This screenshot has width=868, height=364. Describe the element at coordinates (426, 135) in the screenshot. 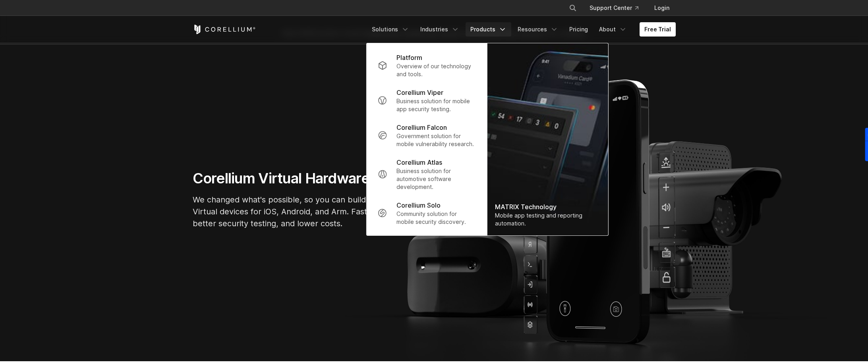

I see `a: Corellium Falcon Government solution for mobile vulnerability research.` at that location.